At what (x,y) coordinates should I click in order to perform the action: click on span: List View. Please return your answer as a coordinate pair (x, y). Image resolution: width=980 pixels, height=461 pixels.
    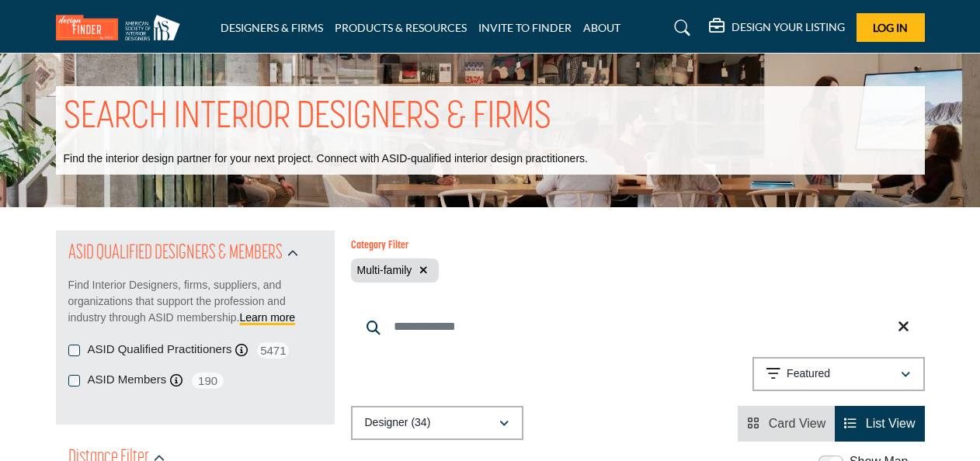
    Looking at the image, I should click on (891, 423).